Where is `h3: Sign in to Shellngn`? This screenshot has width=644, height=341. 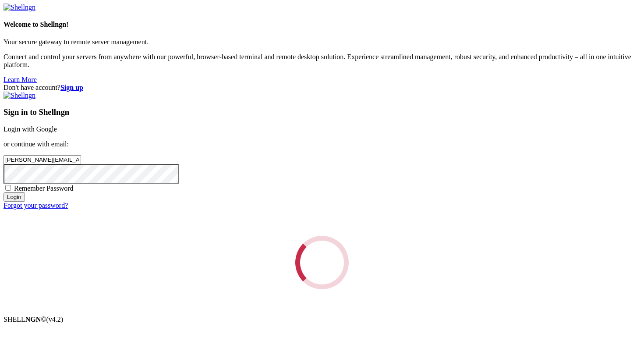 h3: Sign in to Shellngn is located at coordinates (322, 112).